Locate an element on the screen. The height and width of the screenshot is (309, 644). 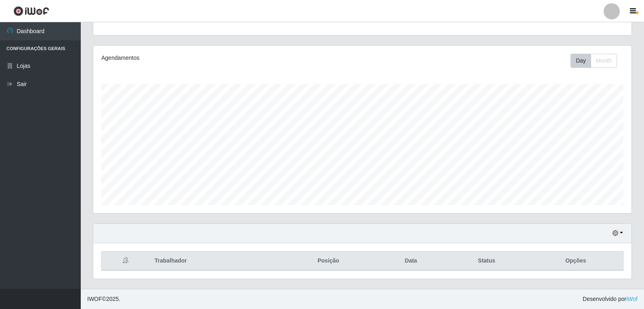
img: CoreUI Logo is located at coordinates (31, 11).